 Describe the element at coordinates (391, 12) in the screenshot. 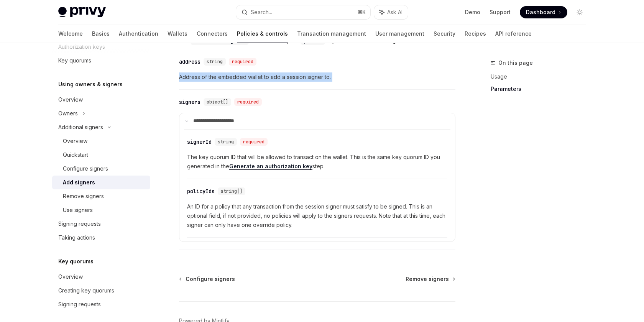

I see `button: Ask AI` at that location.